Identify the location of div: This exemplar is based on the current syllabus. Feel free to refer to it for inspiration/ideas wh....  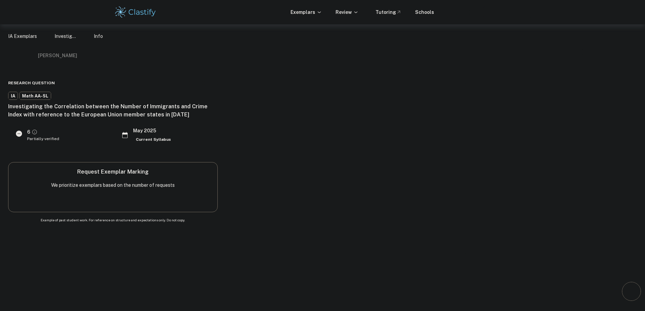
(153, 140).